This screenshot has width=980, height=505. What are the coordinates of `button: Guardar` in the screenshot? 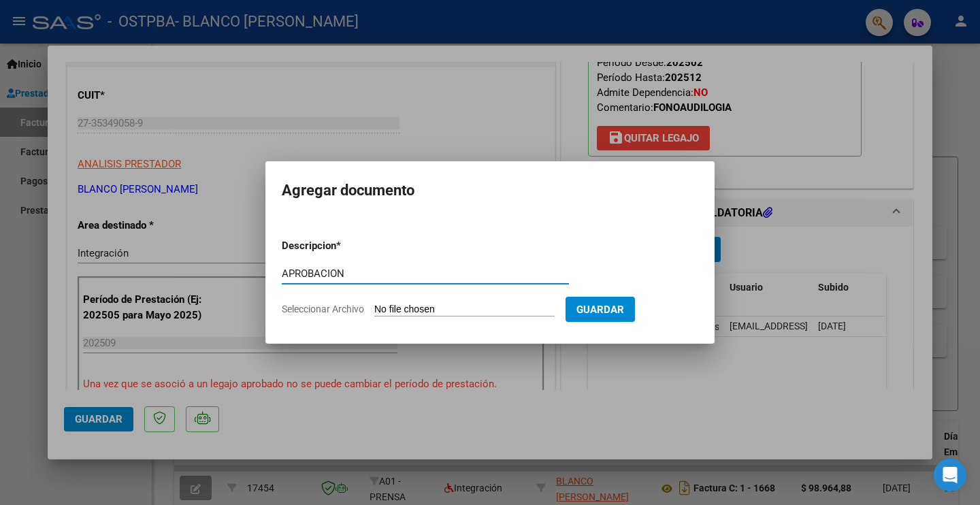 It's located at (601, 309).